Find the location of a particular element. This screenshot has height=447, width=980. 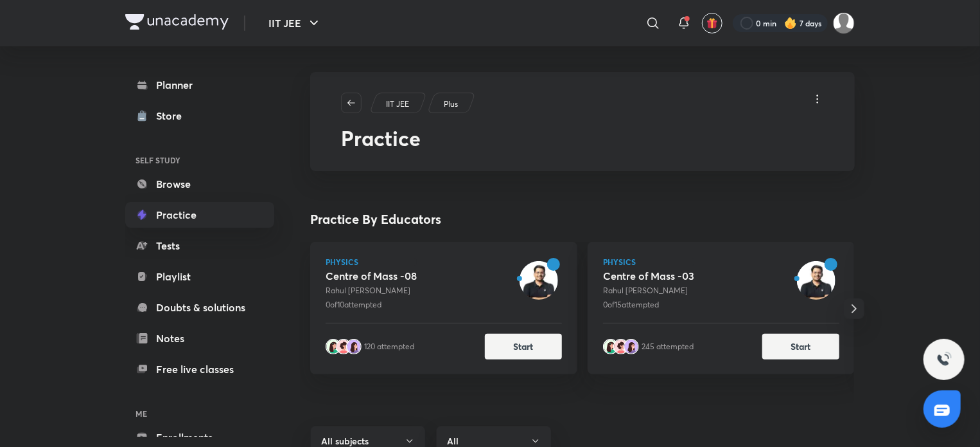

div: 245 attempted is located at coordinates (667, 346).